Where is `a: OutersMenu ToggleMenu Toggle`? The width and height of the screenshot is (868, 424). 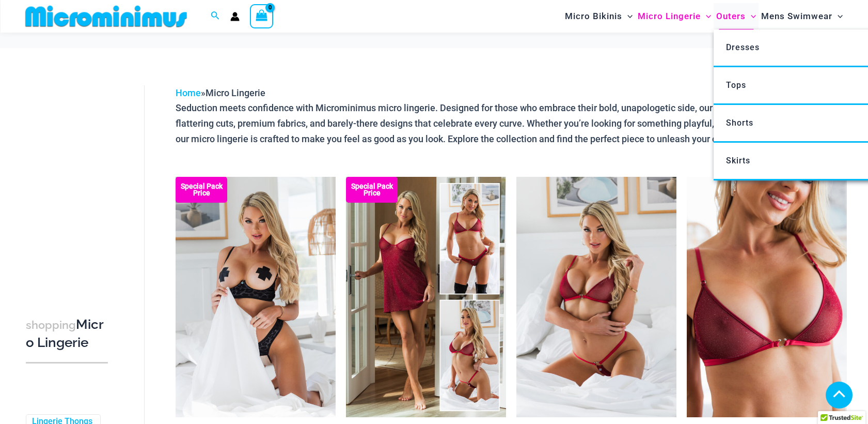
a: OutersMenu ToggleMenu Toggle is located at coordinates (736, 16).